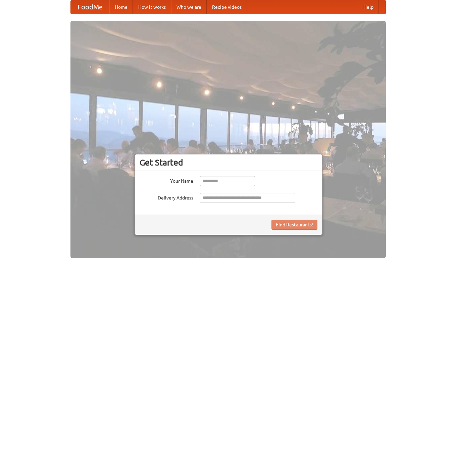  Describe the element at coordinates (227, 7) in the screenshot. I see `a: Recipe videos` at that location.